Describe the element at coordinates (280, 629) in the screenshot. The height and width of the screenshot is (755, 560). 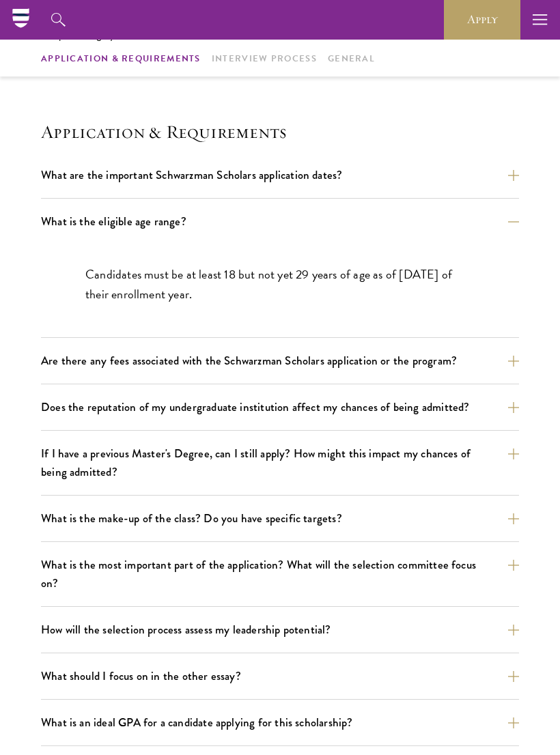
I see `button: How will the selection process assess my leadership potential?` at that location.